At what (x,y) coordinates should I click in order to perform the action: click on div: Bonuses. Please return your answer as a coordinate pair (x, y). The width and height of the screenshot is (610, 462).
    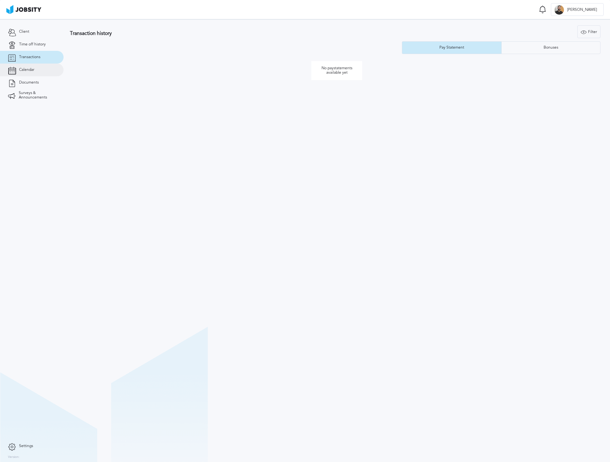
    Looking at the image, I should click on (551, 48).